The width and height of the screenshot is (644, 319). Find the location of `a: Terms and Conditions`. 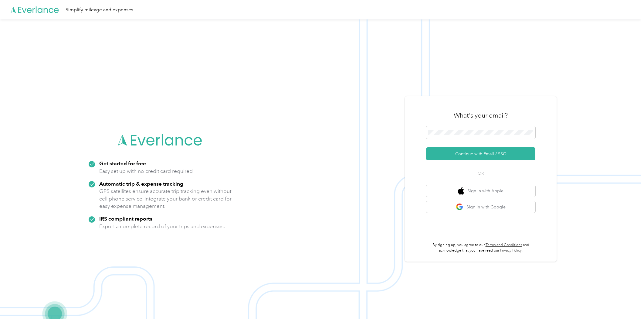

a: Terms and Conditions is located at coordinates (504, 245).